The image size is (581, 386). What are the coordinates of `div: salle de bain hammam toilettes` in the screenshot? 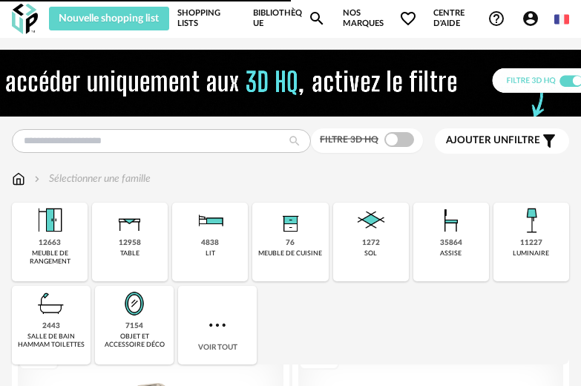 It's located at (51, 340).